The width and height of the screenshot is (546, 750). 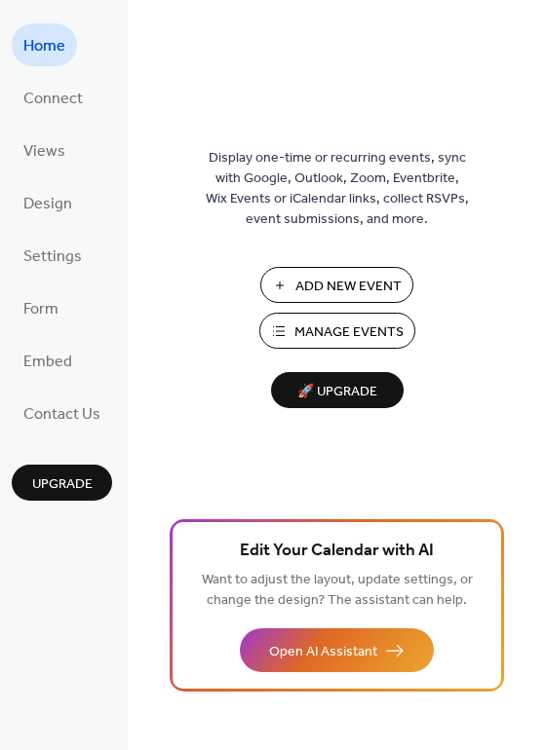 I want to click on span: Embed, so click(x=48, y=362).